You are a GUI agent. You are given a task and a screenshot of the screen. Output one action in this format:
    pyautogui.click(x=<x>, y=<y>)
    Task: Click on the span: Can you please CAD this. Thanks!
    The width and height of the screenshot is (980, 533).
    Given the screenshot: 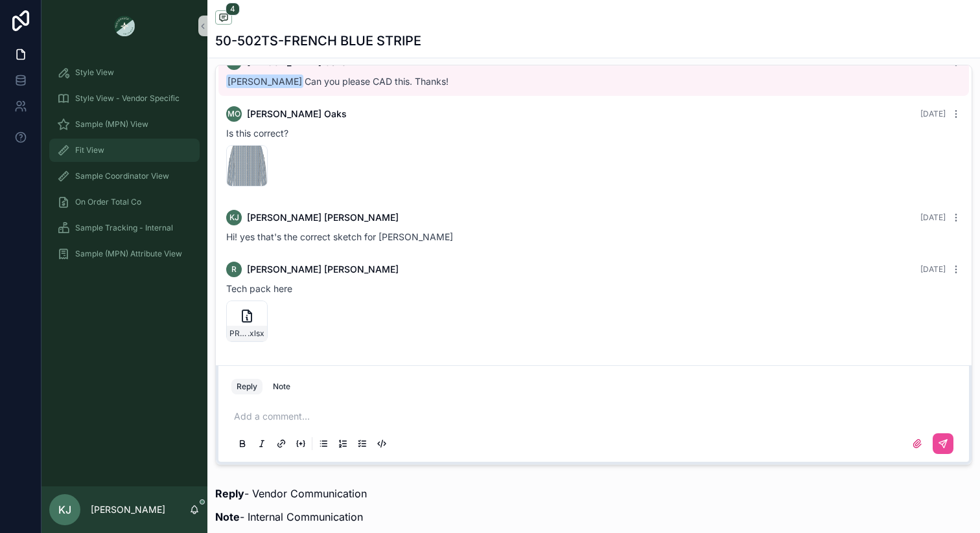 What is the action you would take?
    pyautogui.click(x=337, y=81)
    